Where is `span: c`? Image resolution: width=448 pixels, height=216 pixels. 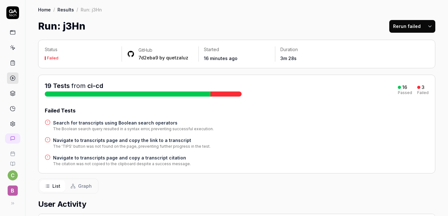 span: c is located at coordinates (13, 175).